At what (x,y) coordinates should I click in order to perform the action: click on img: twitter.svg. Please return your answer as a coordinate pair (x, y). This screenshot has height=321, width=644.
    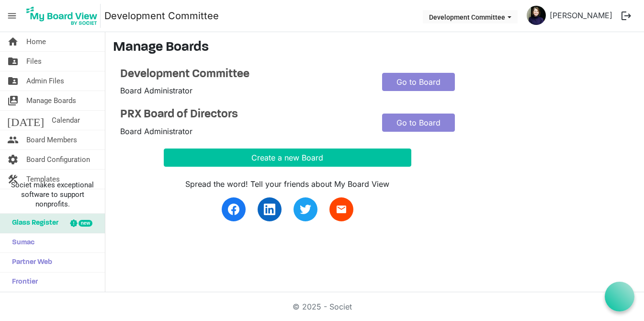
    Looking at the image, I should click on (305, 210).